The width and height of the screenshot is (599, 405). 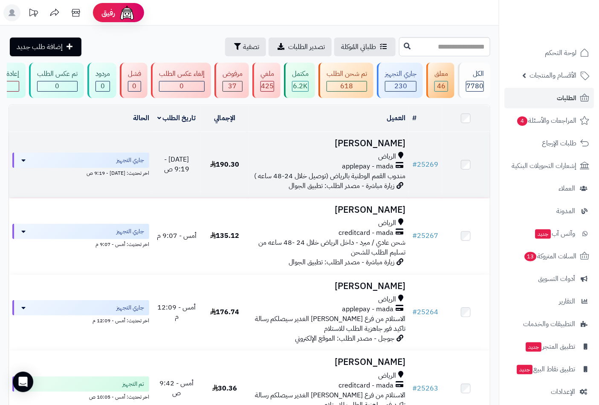 What do you see at coordinates (307, 47) in the screenshot?
I see `span: تصدير الطلبات` at bounding box center [307, 47].